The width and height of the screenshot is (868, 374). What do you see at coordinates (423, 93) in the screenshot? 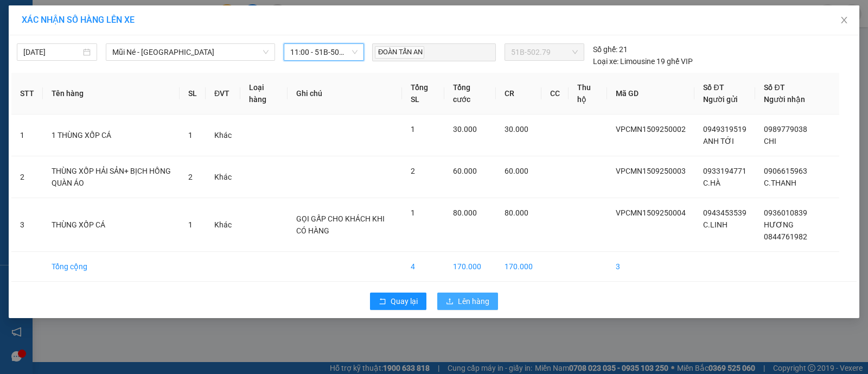
I see `th: Tổng SL` at bounding box center [423, 93].